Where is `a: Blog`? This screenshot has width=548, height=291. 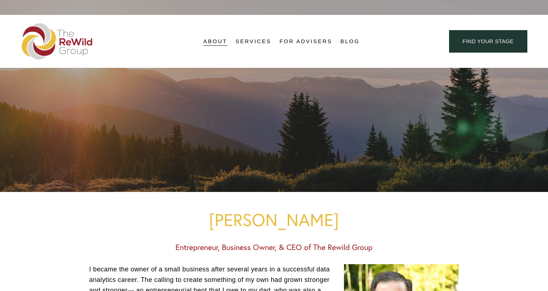 a: Blog is located at coordinates (350, 41).